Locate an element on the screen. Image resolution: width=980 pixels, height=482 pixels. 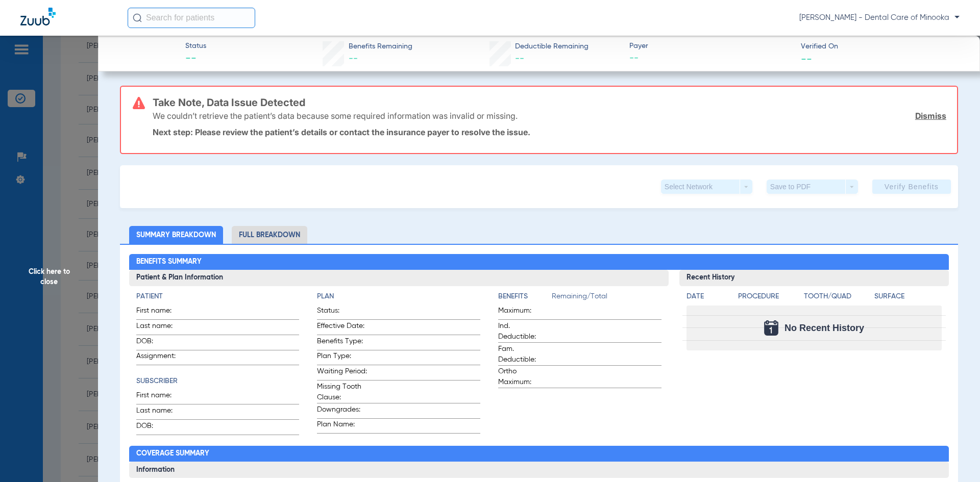
h4: Subscriber is located at coordinates (218, 381).